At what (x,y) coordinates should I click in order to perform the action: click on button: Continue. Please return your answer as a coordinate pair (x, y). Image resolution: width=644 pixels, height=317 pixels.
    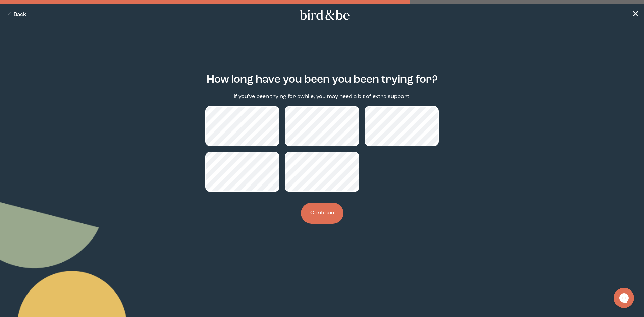
    Looking at the image, I should click on (322, 213).